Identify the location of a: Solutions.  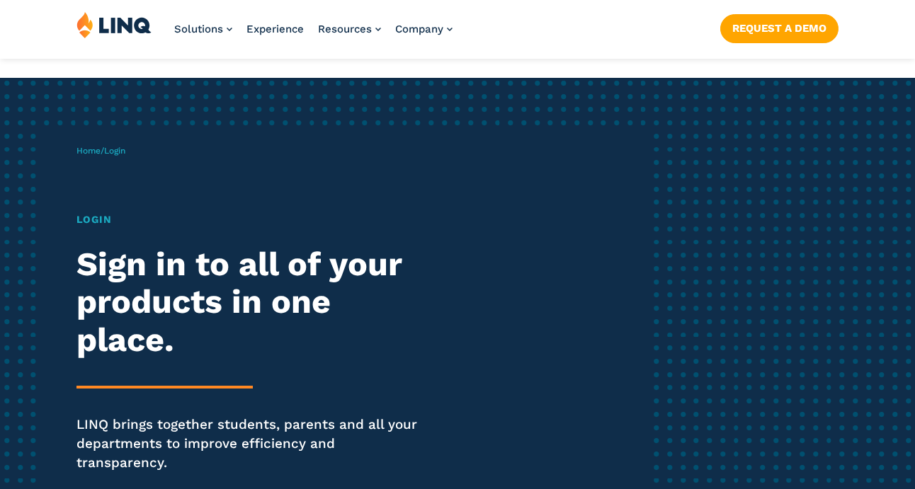
(203, 29).